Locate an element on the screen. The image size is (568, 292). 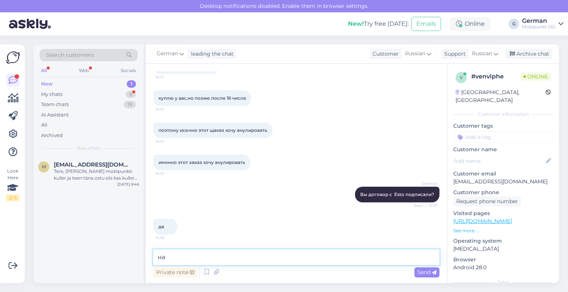
div: Online is located at coordinates (470, 24).